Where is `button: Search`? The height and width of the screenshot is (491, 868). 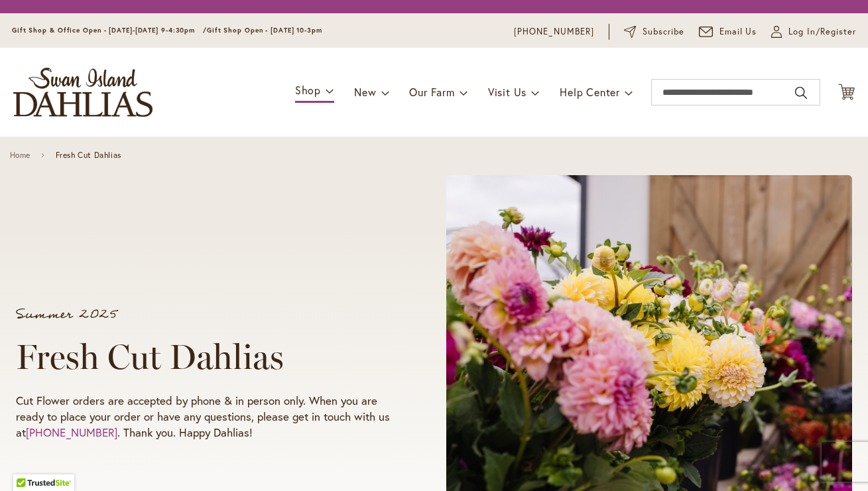 button: Search is located at coordinates (801, 93).